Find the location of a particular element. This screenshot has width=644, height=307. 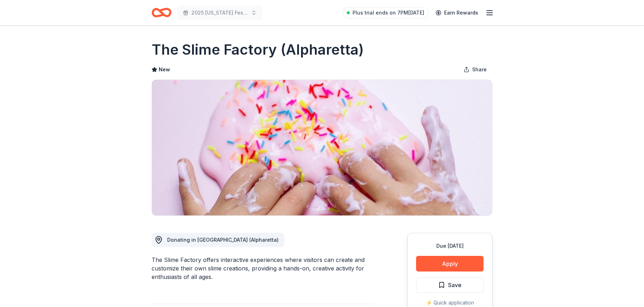

h1: The Slime Factory (Alpharetta) is located at coordinates (258, 50).